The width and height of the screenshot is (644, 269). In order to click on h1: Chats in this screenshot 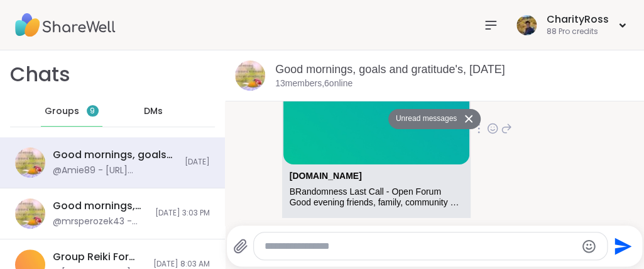, I will do `click(40, 74)`.